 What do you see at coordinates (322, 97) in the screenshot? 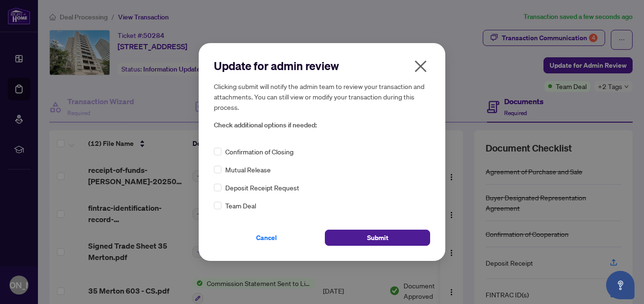
I see `h5: Clicking submit will notify the admin team to review your transaction and attachments. You can st...` at bounding box center [322, 97].